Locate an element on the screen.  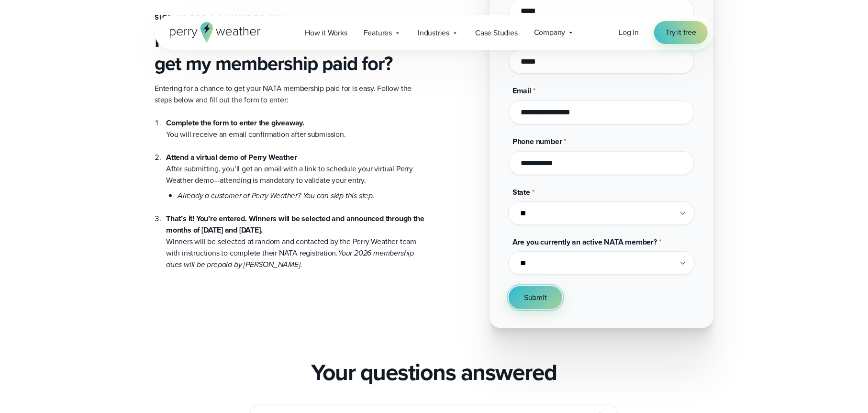
strong: Complete the form to enter the giveaway. is located at coordinates (235, 122).